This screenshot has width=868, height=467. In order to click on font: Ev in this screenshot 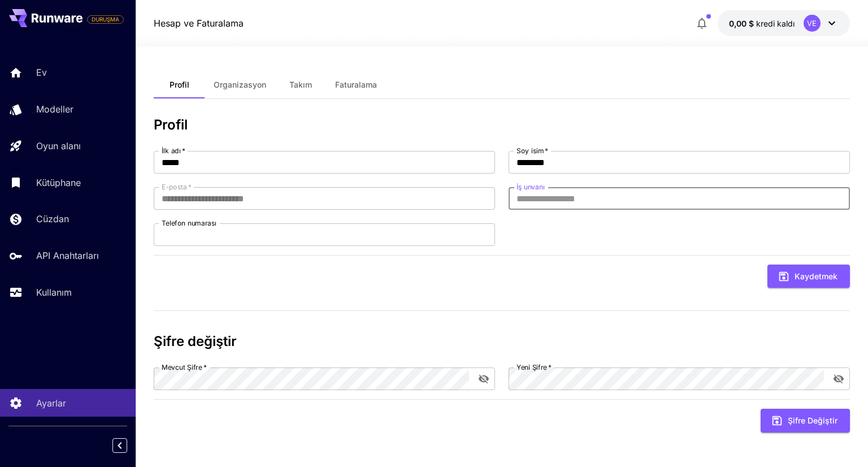, I will do `click(41, 72)`.